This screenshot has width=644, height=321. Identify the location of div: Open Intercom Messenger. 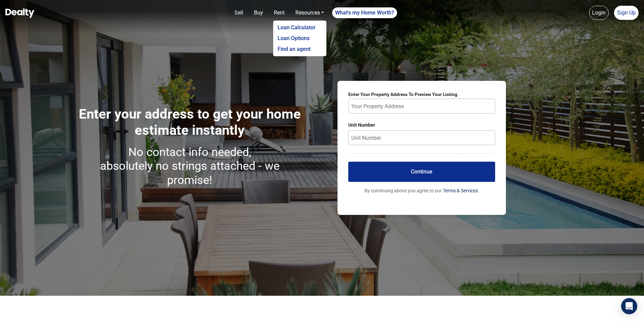
(629, 306).